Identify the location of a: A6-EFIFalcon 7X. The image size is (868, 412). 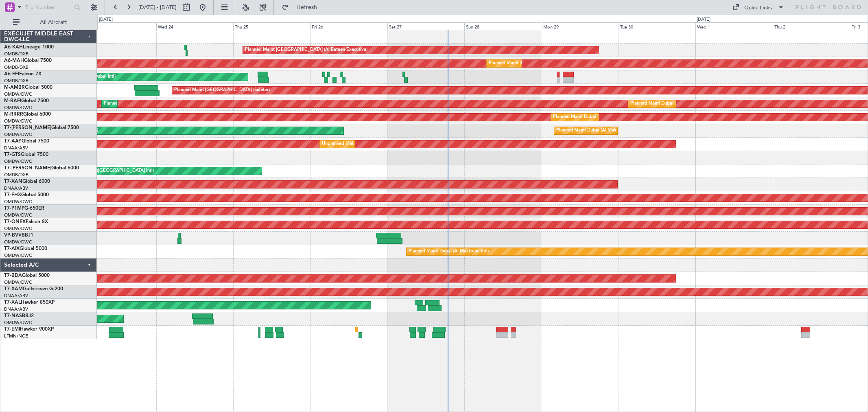
(22, 74).